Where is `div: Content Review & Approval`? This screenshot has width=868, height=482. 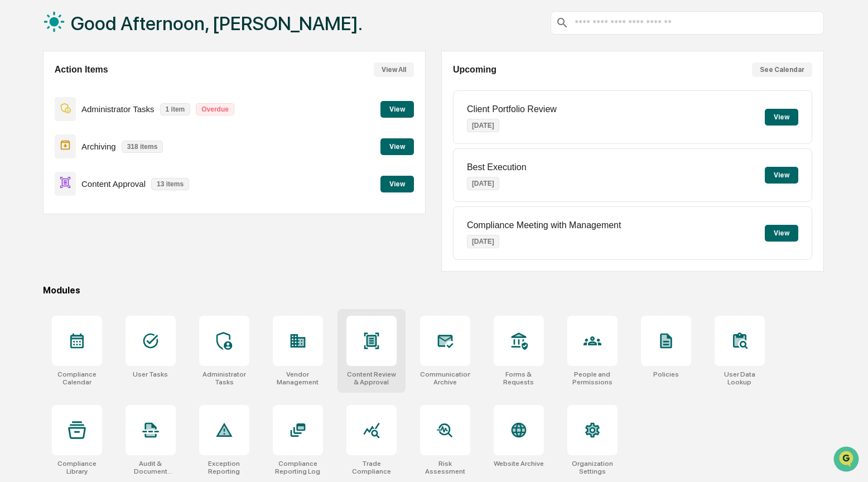 div: Content Review & Approval is located at coordinates (372, 378).